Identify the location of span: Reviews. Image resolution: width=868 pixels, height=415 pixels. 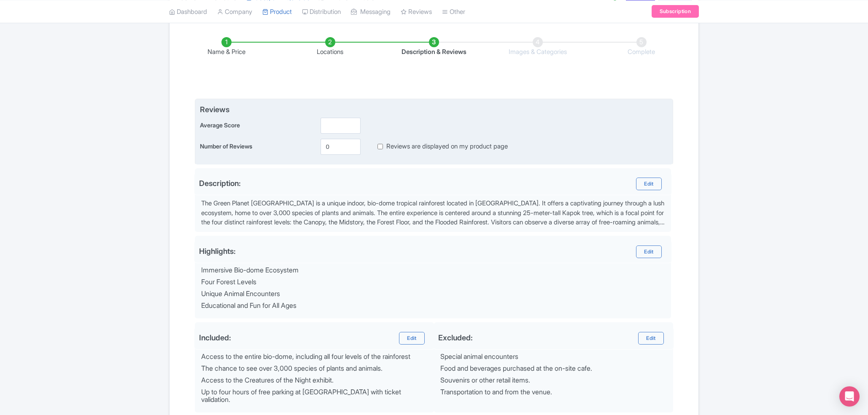
(434, 109).